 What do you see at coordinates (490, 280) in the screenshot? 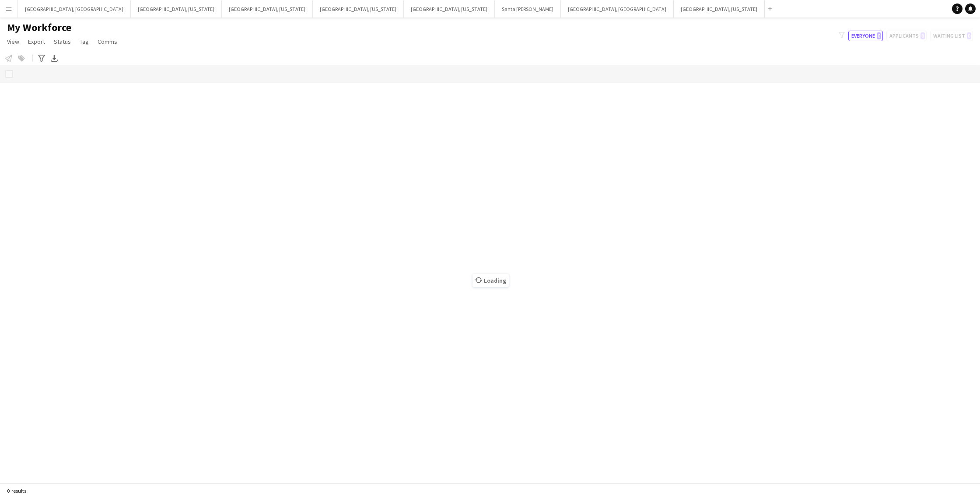
I see `span: Loading` at bounding box center [490, 280].